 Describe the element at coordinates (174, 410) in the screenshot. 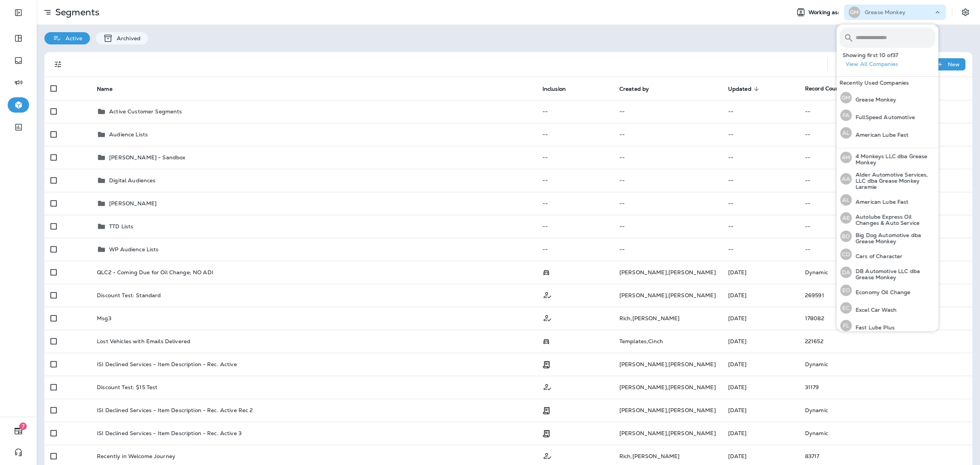

I see `p: ISI Declined Services - Item Description - Rec. Active Rec 2` at that location.